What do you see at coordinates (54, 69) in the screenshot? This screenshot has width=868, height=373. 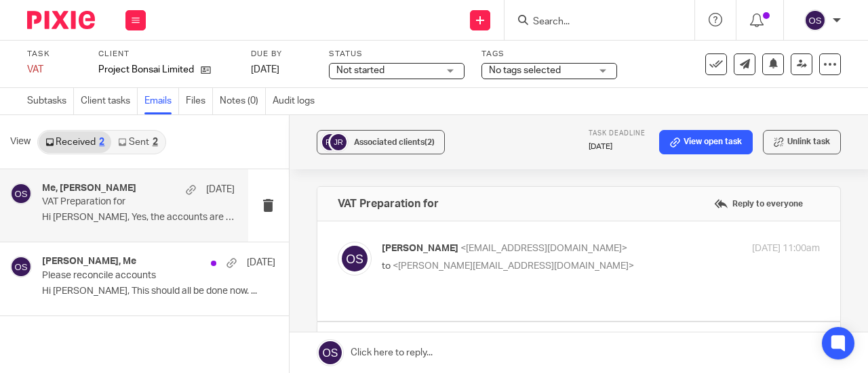 I see `div: VAT` at bounding box center [54, 69].